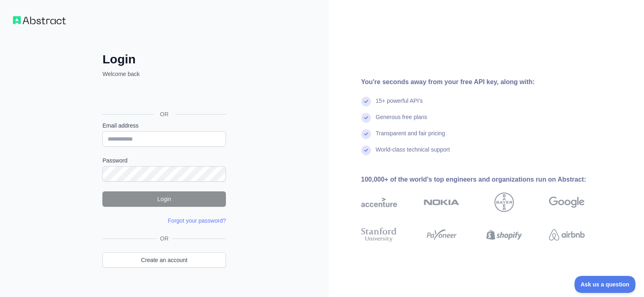 This screenshot has height=297, width=644. What do you see at coordinates (379, 235) in the screenshot?
I see `img: stanford university` at bounding box center [379, 235].